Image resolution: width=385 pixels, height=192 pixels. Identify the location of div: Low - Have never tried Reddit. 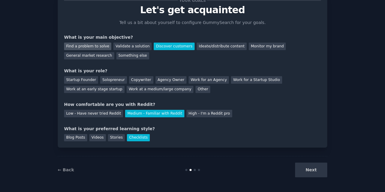
(93, 114).